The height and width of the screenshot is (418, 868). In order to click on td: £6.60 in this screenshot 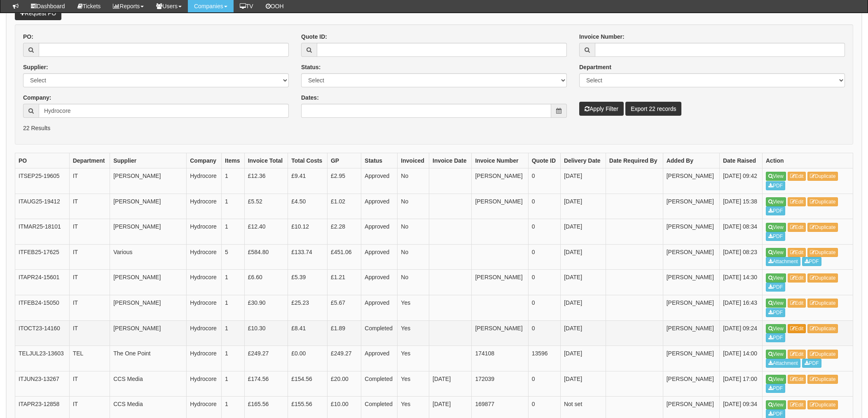, I will do `click(266, 283)`.